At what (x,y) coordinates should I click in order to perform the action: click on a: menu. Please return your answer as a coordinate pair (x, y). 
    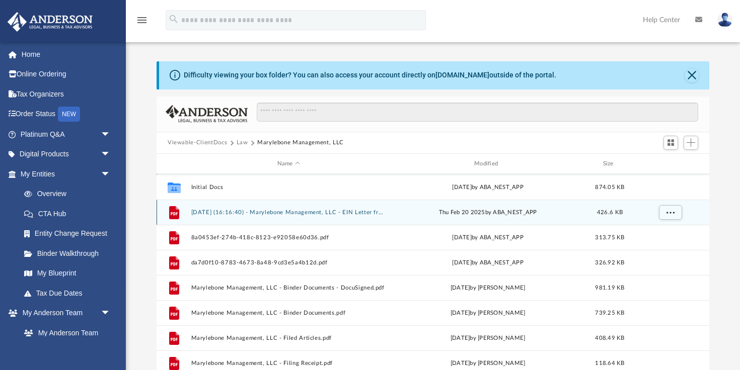
    Looking at the image, I should click on (142, 23).